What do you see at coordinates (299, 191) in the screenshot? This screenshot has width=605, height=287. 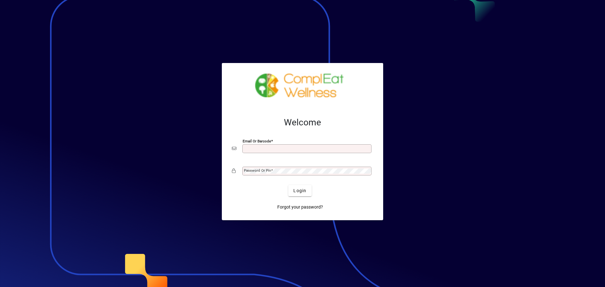 I see `button: Login` at bounding box center [299, 191].